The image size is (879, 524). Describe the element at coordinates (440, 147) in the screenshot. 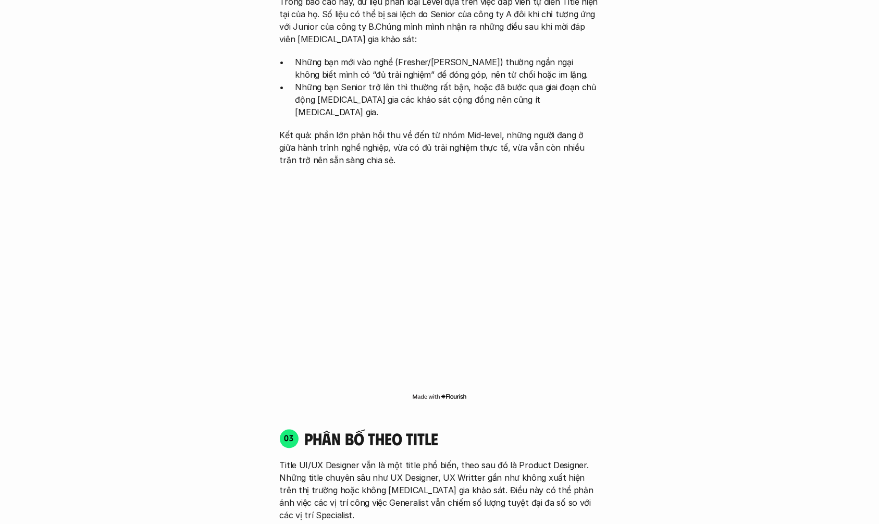

I see `p: Kết quả: phần lớn phản hồi thu về đến từ nhóm Mid-level, những người đang ở giữa hành trình nghề ...` at that location.